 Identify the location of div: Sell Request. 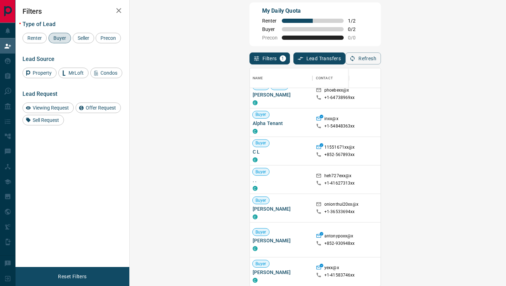
(43, 120).